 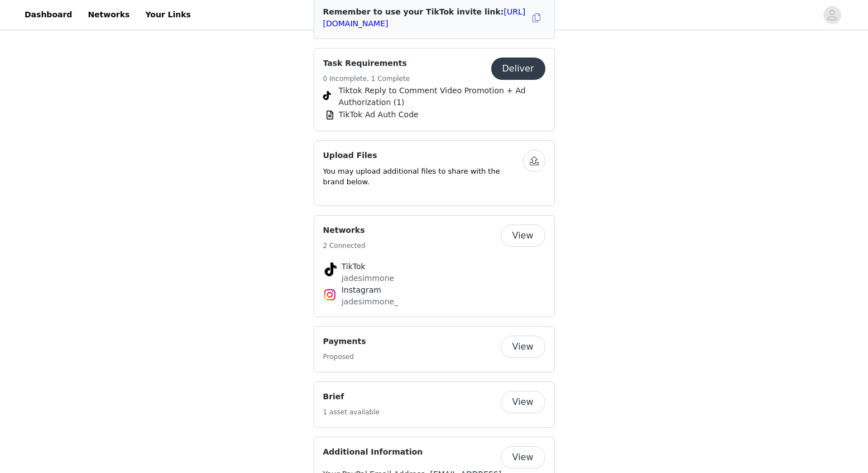 What do you see at coordinates (434, 302) in the screenshot?
I see `p: jadesimmone_` at bounding box center [434, 302].